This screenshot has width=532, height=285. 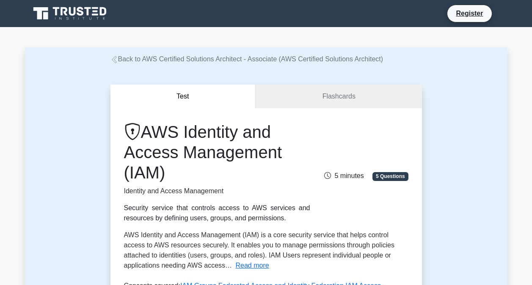 What do you see at coordinates (344, 176) in the screenshot?
I see `span: 5 minutes` at bounding box center [344, 176].